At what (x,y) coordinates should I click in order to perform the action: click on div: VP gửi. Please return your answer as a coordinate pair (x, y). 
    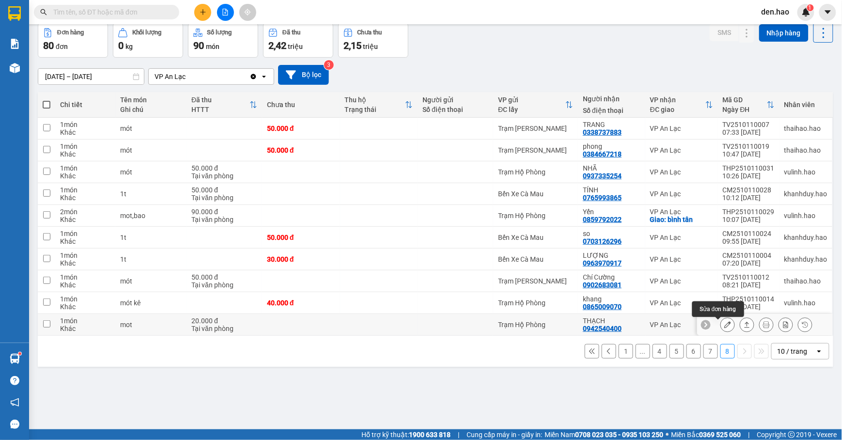
    Looking at the image, I should click on (532, 100).